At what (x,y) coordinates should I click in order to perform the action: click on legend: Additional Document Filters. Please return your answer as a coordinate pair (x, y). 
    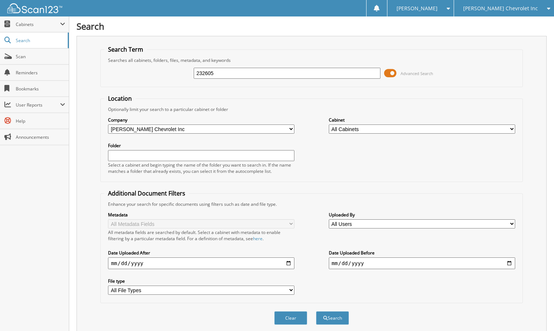
    Looking at the image, I should click on (147, 193).